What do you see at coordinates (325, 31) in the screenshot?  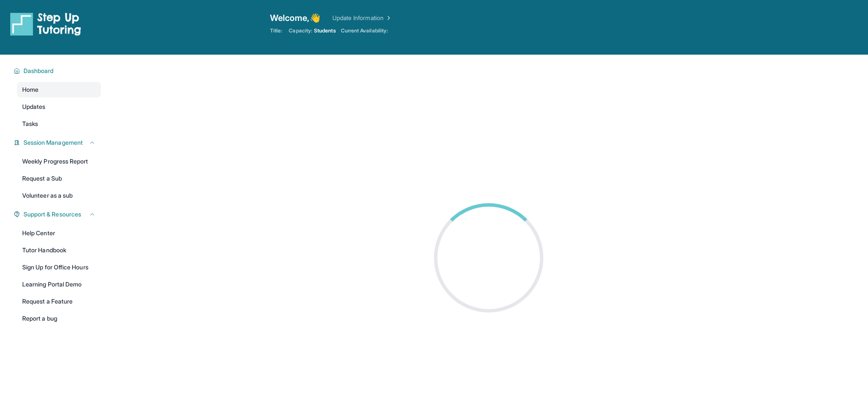 I see `span: Students` at bounding box center [325, 31].